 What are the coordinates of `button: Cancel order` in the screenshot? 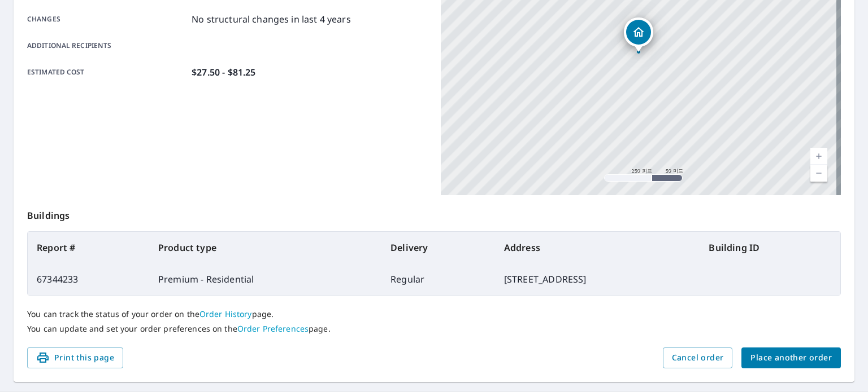 It's located at (698, 358).